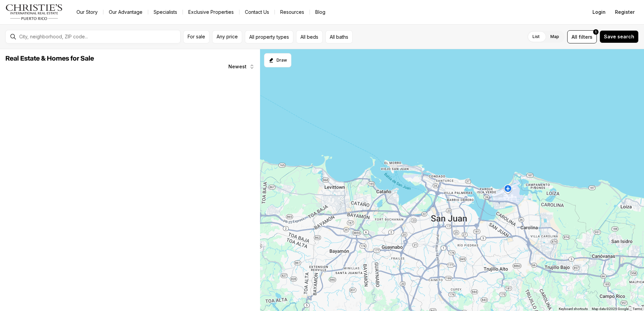 This screenshot has width=644, height=311. Describe the element at coordinates (624, 12) in the screenshot. I see `span: Register` at that location.